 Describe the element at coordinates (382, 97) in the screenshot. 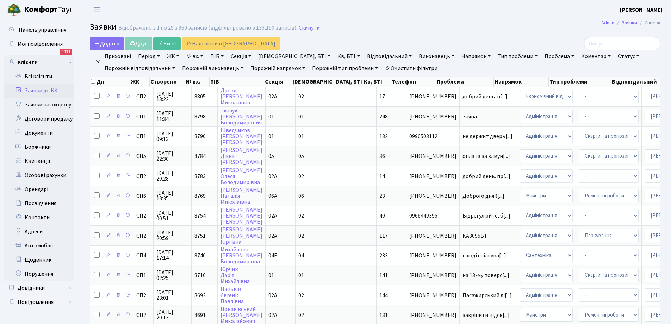

I see `span: 17` at that location.